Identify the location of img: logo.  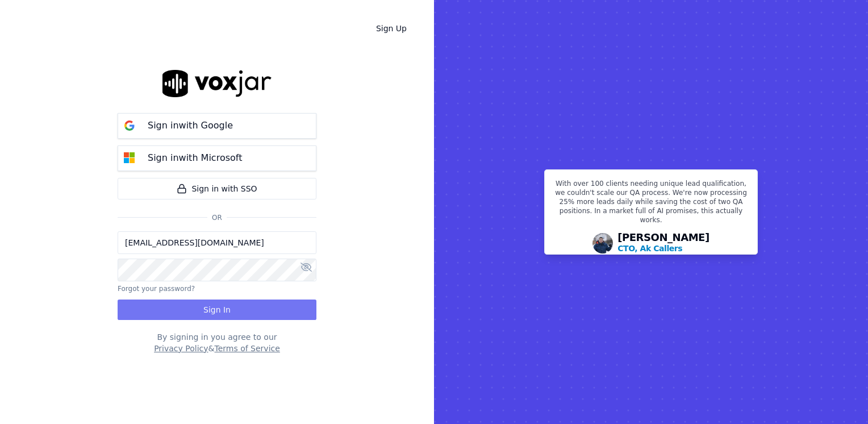
(217, 83).